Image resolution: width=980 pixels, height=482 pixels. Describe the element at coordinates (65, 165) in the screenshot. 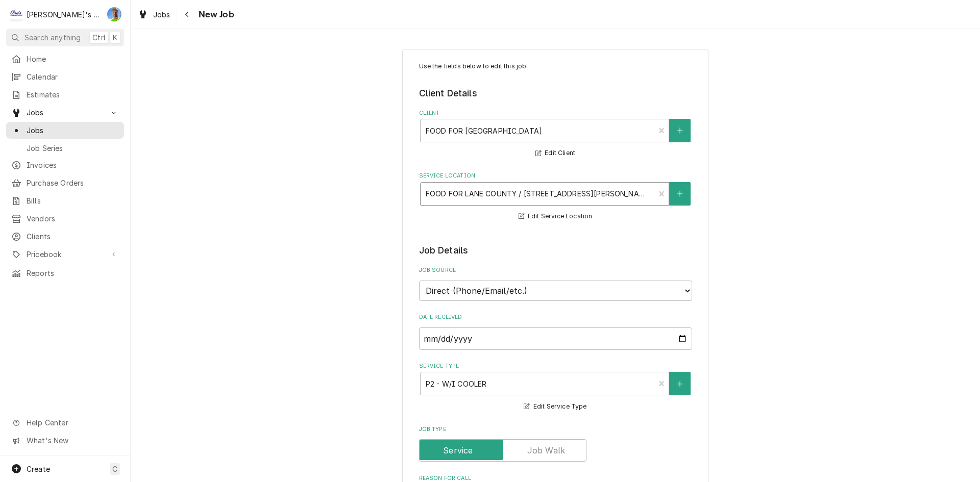

I see `a: Invoices` at that location.